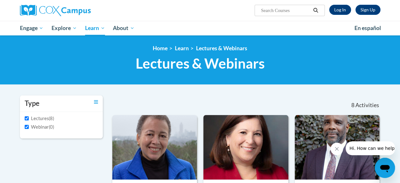  Describe the element at coordinates (77, 10) in the screenshot. I see `a: Cox Campus` at that location.